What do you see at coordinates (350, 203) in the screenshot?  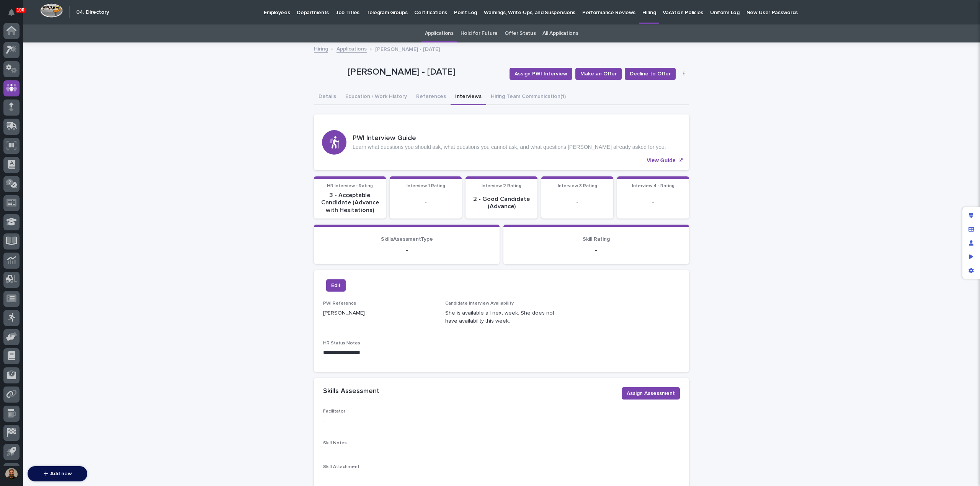 I see `p: 3 - Acceptable Candidate (Advance with Hesitations)` at bounding box center [350, 203].